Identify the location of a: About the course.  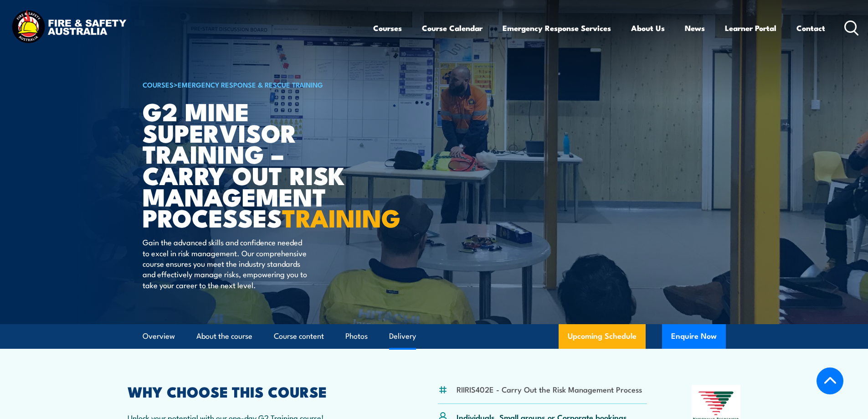
(224, 336).